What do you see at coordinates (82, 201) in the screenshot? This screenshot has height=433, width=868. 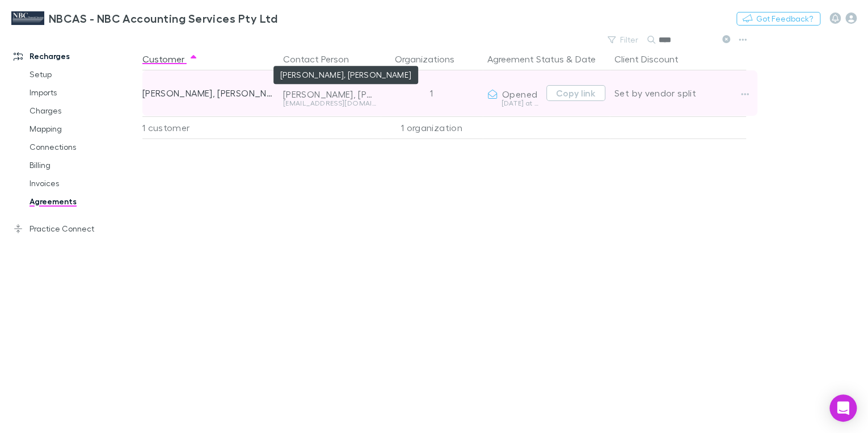 I see `a: Agreements` at bounding box center [82, 201].